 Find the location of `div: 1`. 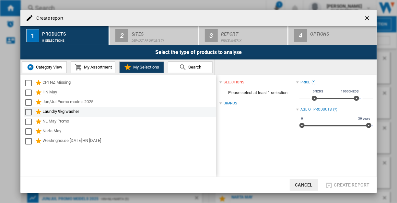

div: 1 is located at coordinates (33, 36).